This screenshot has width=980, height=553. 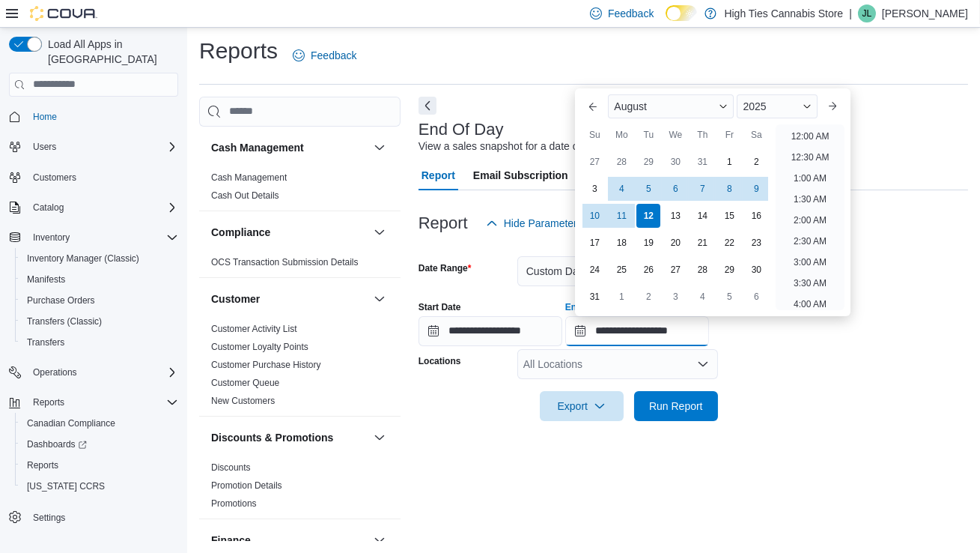 I want to click on span: Export, so click(x=582, y=406).